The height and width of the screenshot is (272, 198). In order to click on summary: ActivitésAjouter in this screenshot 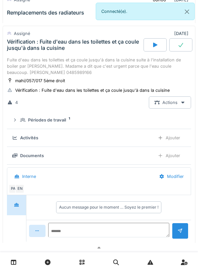, I will do `click(99, 137)`.